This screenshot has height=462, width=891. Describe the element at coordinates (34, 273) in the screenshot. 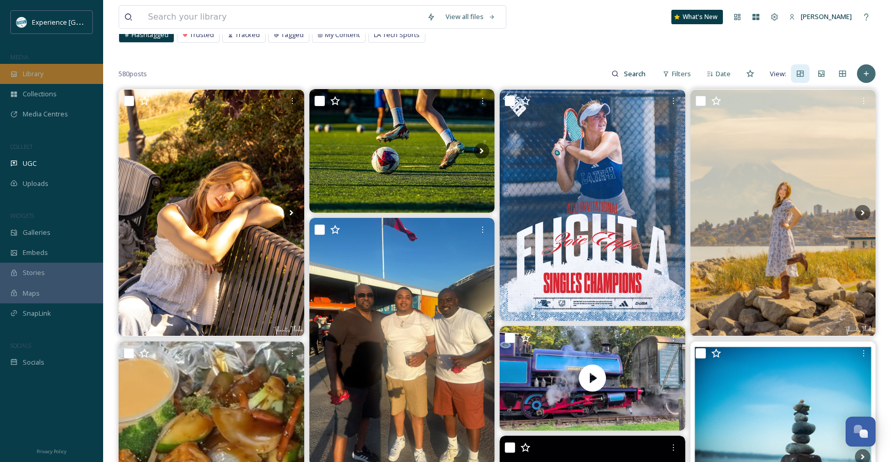

I see `span: Stories` at that location.